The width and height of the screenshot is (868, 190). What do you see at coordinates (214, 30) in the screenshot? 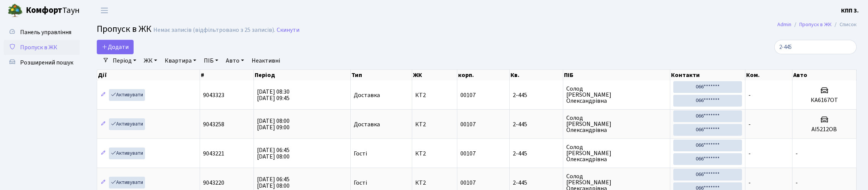
I see `div: Немає записів (відфільтровано з 25 записів).` at bounding box center [214, 30].